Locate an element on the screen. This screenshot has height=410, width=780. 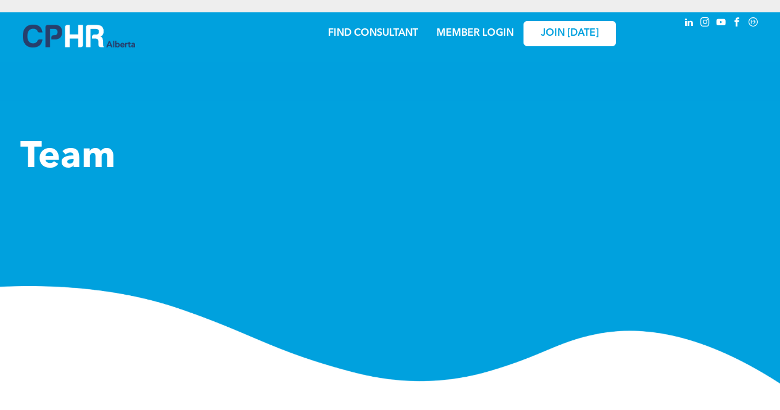
a: linkedin is located at coordinates (690, 23).